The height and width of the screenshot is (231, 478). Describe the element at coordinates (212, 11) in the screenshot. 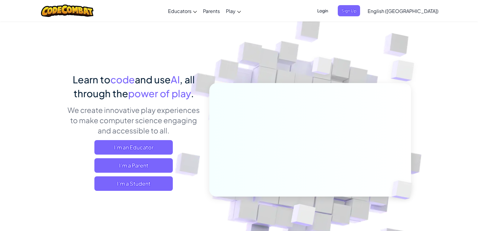

I see `a: Parents` at that location.